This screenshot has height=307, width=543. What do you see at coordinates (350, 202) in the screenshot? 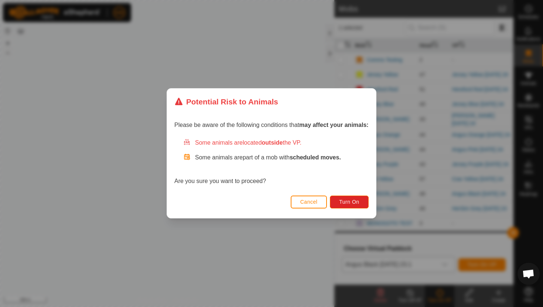
I see `span: Turn On` at bounding box center [350, 202].